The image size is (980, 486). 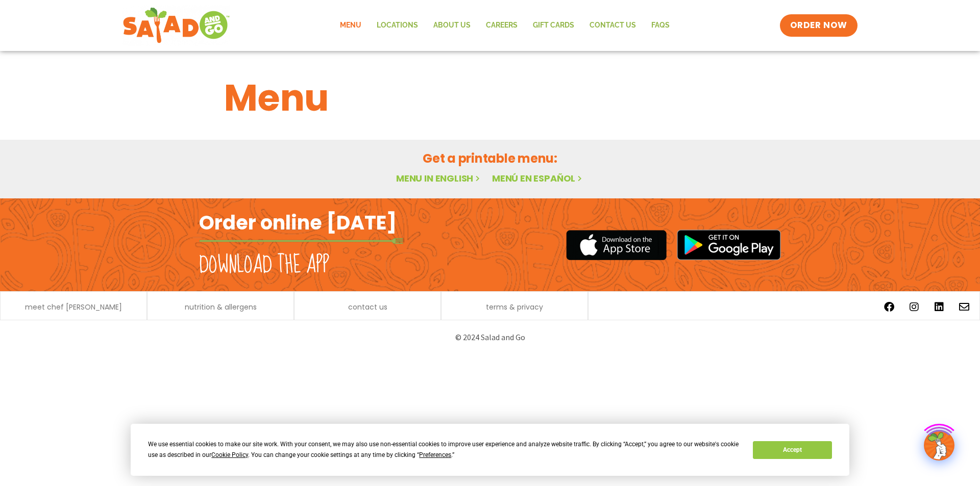 What do you see at coordinates (367, 307) in the screenshot?
I see `a: contact us` at bounding box center [367, 307].